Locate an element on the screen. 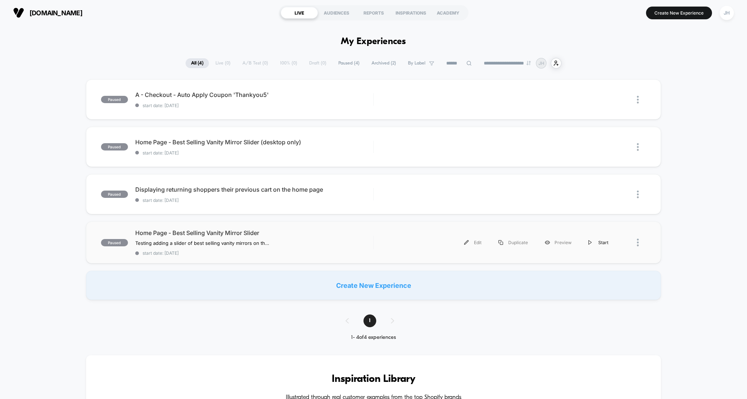 The image size is (747, 399). div: AUDIENCES is located at coordinates (337, 13).